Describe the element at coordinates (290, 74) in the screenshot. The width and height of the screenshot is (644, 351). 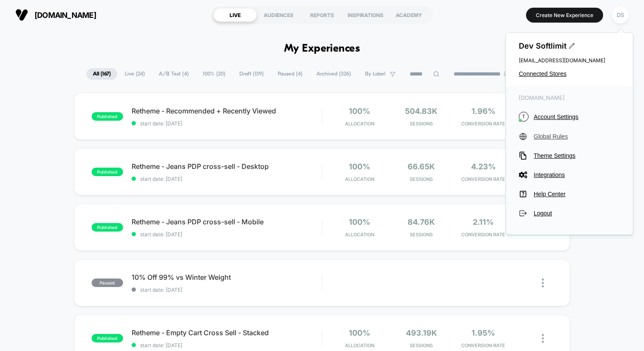
I see `span: Paused ( 4 )` at that location.